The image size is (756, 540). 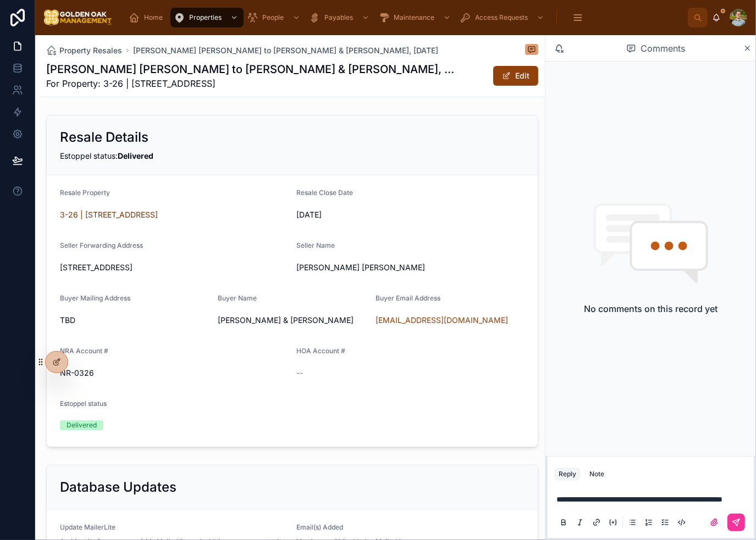 I want to click on span: Maintenance, so click(x=414, y=18).